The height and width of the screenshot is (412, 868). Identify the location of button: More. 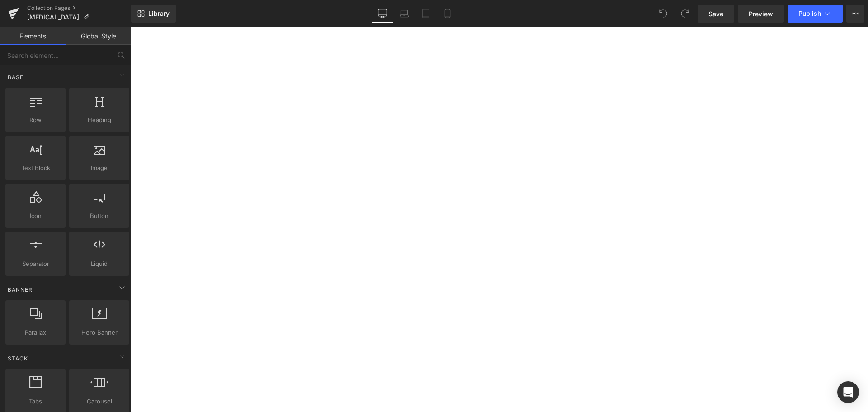
(855, 14).